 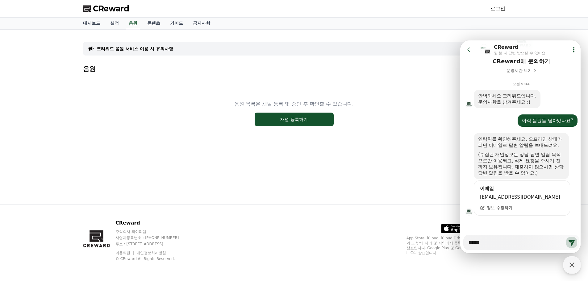 I want to click on span: 운영시간 보기, so click(x=59, y=30).